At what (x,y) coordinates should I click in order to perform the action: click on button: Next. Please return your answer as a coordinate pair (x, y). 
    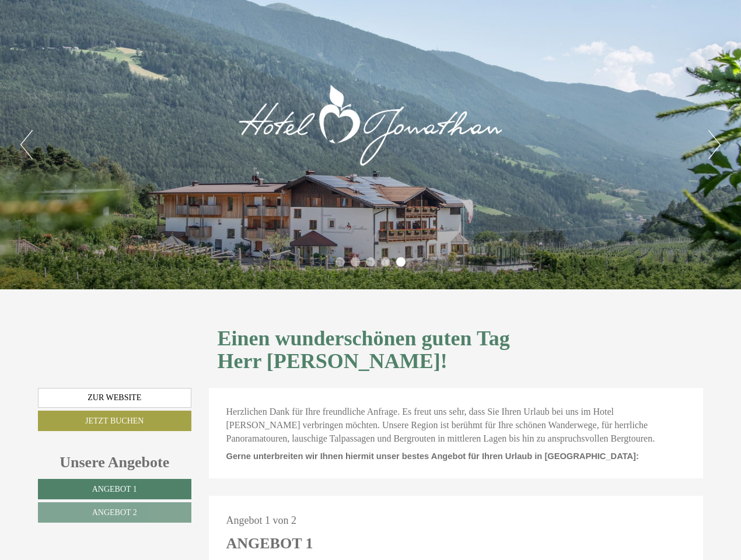
    Looking at the image, I should click on (714, 145).